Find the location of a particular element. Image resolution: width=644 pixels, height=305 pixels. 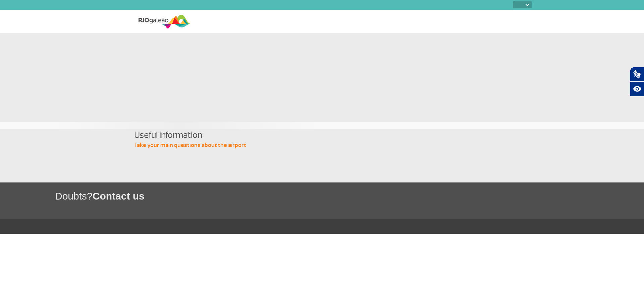

button: Abrir recursos assistivos. is located at coordinates (637, 89).